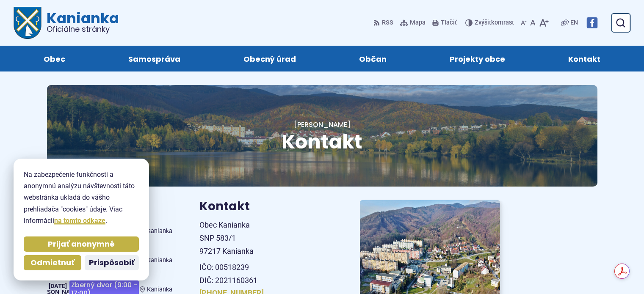 Image resolution: width=644 pixels, height=294 pixels. I want to click on button: Prispôsobiť, so click(112, 262).